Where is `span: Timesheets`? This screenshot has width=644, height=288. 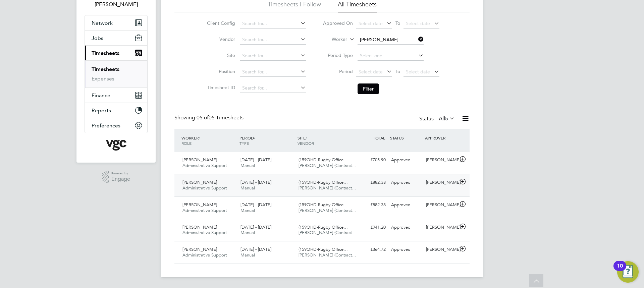 span: Timesheets is located at coordinates (105, 53).